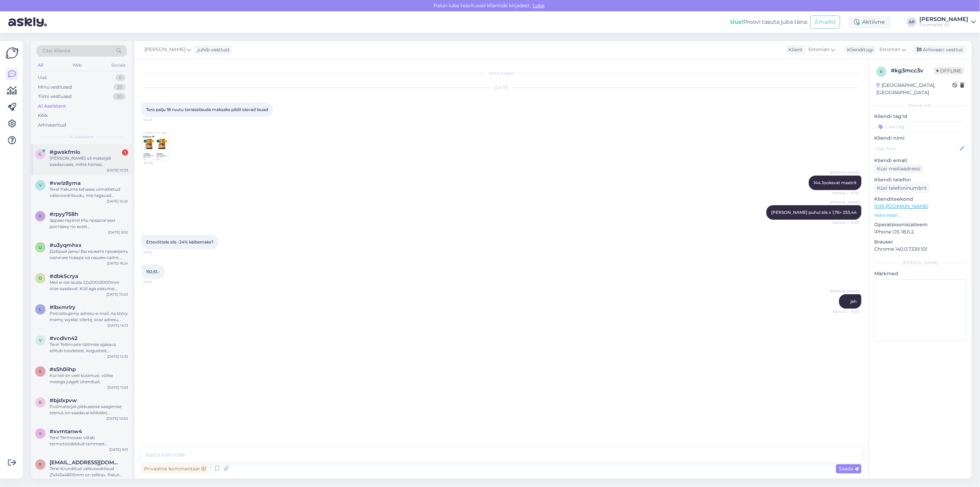 The height and width of the screenshot is (487, 980). What do you see at coordinates (63, 401) in the screenshot?
I see `span: #bjslxpvw` at bounding box center [63, 401].